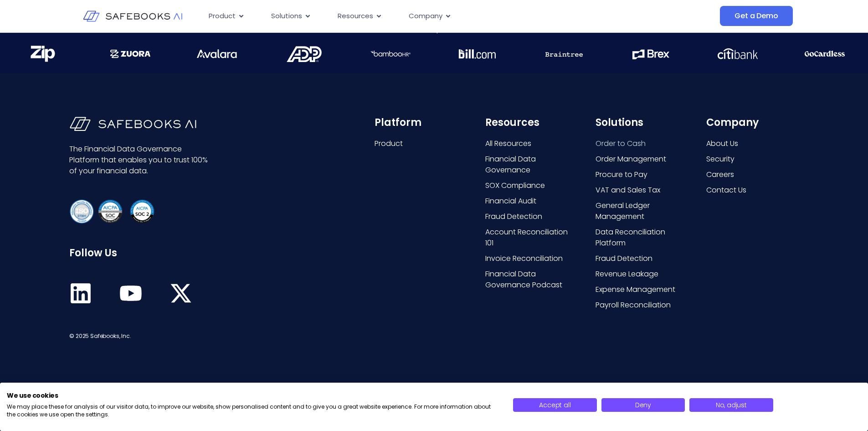 Image resolution: width=868 pixels, height=431 pixels. What do you see at coordinates (524, 258) in the screenshot?
I see `span: Invoice Reconciliation` at bounding box center [524, 258].